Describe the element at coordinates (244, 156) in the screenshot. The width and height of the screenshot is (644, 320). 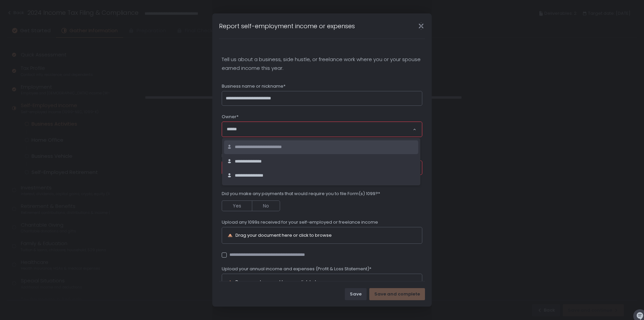
I see `span: Business purpose*` at that location.